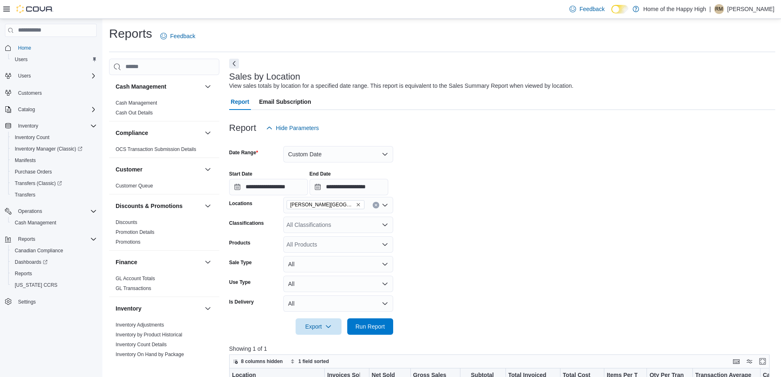  What do you see at coordinates (149, 206) in the screenshot?
I see `h3: Discounts & Promotions` at bounding box center [149, 206].